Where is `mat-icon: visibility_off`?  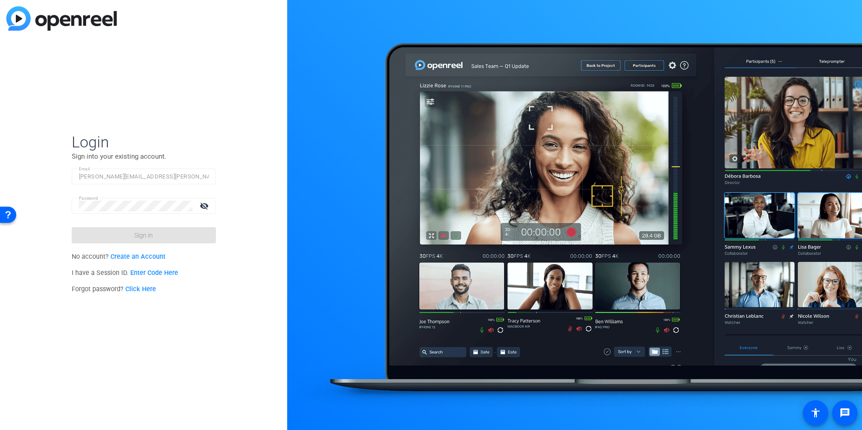
mat-icon: visibility_off is located at coordinates (205, 206).